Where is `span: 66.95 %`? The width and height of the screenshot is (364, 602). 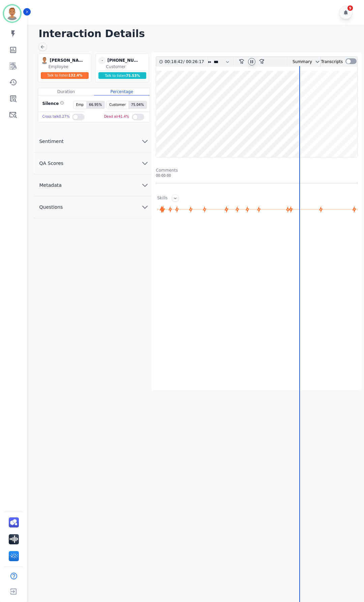
span: 66.95 % is located at coordinates (96, 105).